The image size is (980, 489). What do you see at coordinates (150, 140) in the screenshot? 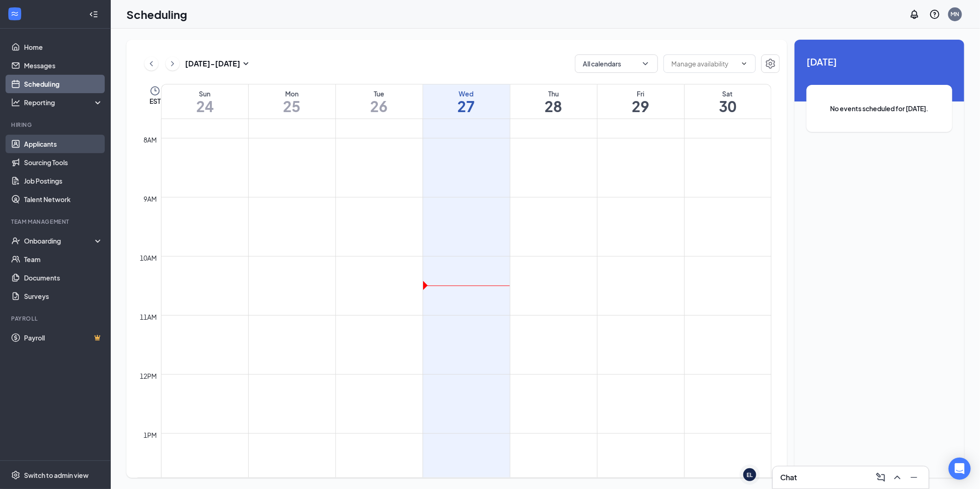
I see `div: 8am` at bounding box center [150, 140].